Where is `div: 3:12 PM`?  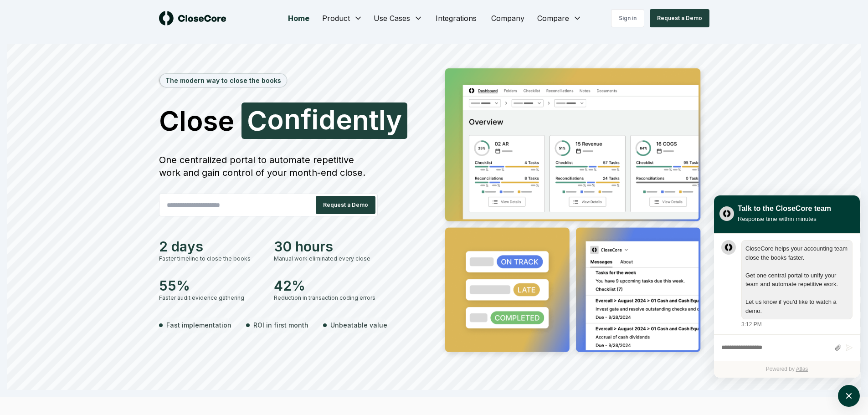 div: 3:12 PM is located at coordinates (751, 324).